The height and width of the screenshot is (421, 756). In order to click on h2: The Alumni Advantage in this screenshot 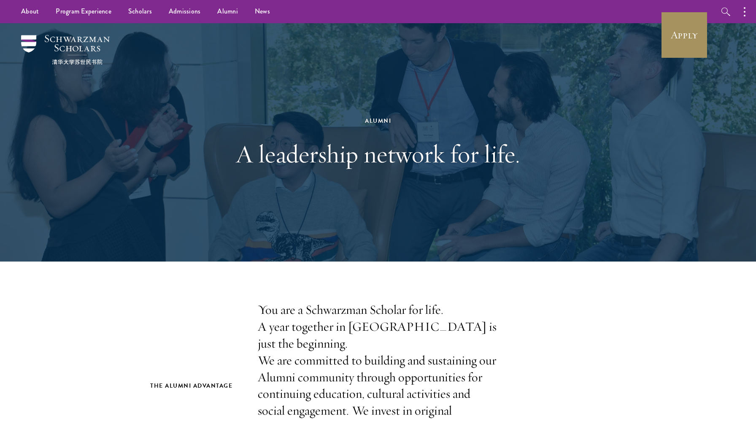, I will do `click(195, 386)`.